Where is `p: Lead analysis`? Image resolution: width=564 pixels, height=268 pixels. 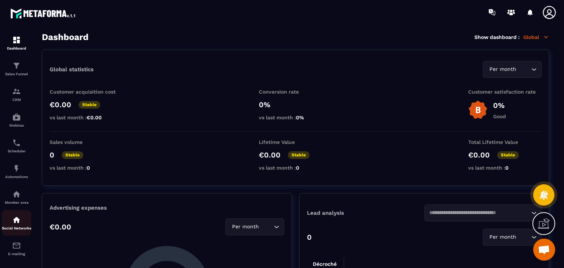
p: Lead analysis is located at coordinates (366, 213).